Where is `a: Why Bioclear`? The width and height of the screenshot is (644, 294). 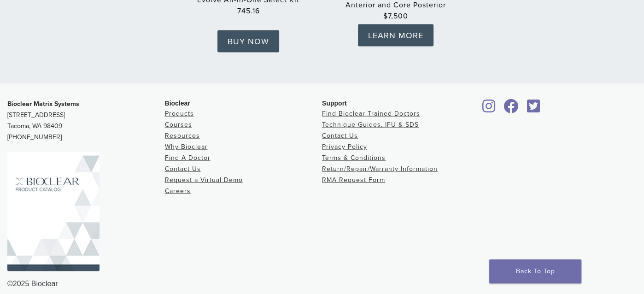
a: Why Bioclear is located at coordinates (186, 146).